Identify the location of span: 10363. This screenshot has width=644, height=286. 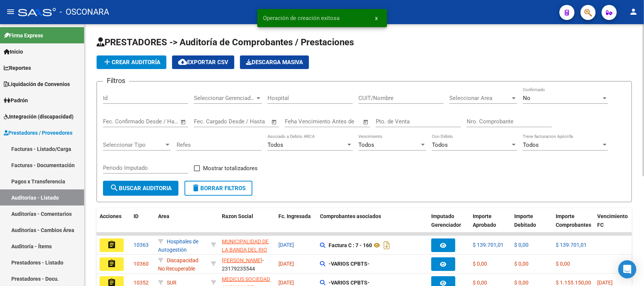
(141, 245).